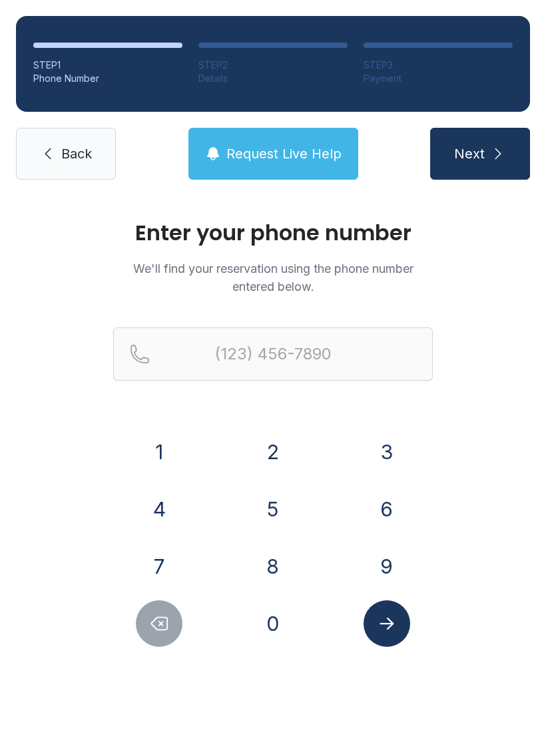  I want to click on input: Reservation phone number, so click(273, 354).